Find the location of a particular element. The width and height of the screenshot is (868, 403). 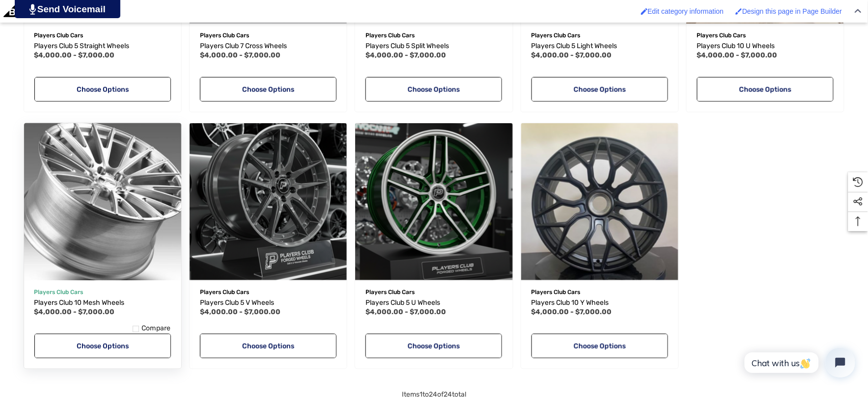

span: Players Club 10 Y Wheels is located at coordinates (570, 303).